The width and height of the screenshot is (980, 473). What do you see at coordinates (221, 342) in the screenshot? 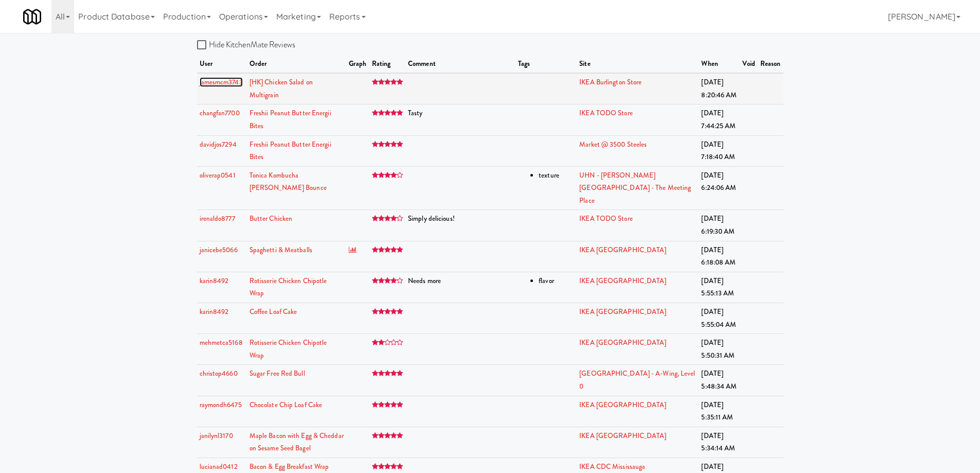
I see `a: mehmetca5168` at bounding box center [221, 342].